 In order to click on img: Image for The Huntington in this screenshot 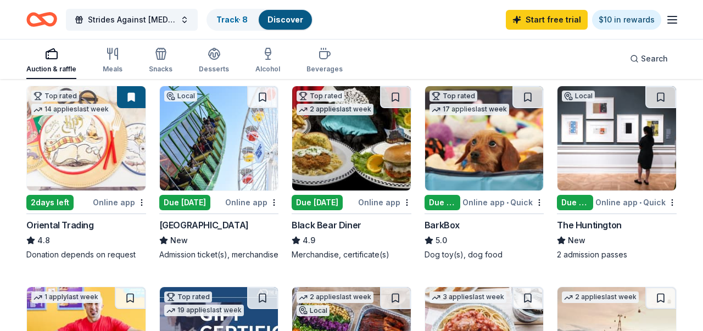, I will do `click(616, 138)`.